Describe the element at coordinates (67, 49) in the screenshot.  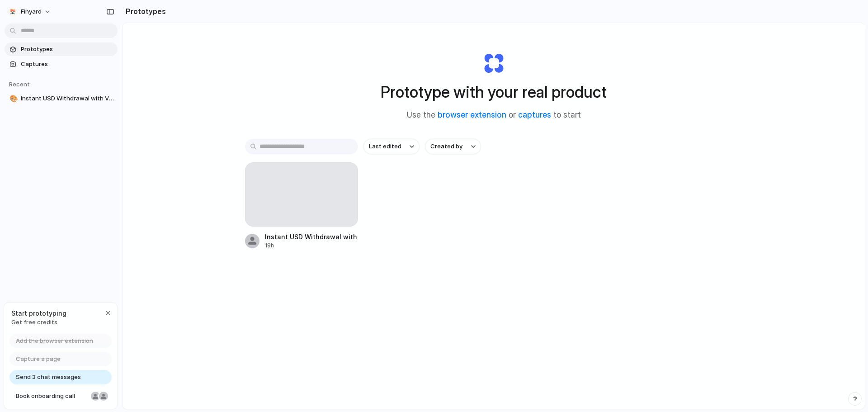
I see `span: Prototypes` at that location.